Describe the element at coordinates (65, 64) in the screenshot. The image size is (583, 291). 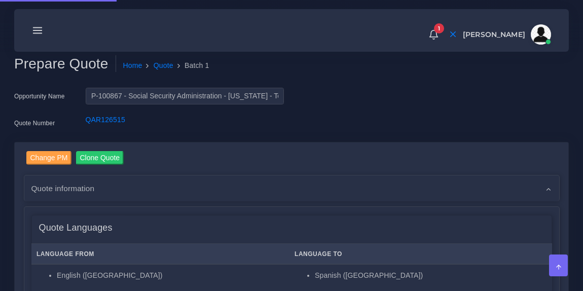
I see `h2: Prepare Quote` at that location.